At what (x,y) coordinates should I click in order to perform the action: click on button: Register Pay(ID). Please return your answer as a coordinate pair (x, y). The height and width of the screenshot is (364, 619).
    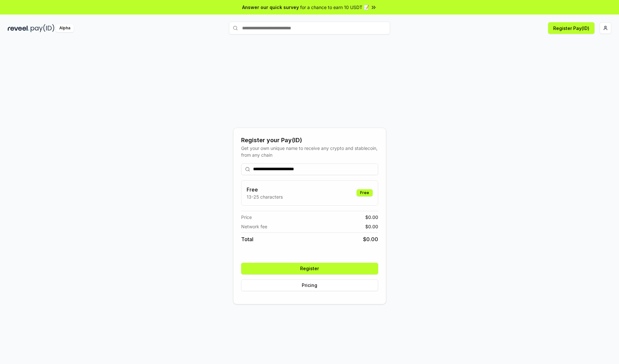
    Looking at the image, I should click on (571, 28).